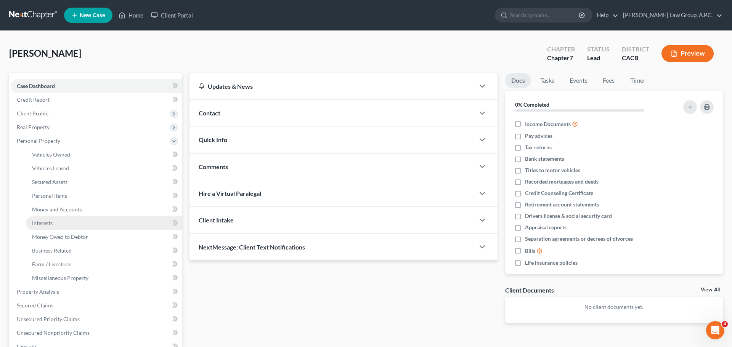 The image size is (732, 347). I want to click on button: Preview, so click(688, 53).